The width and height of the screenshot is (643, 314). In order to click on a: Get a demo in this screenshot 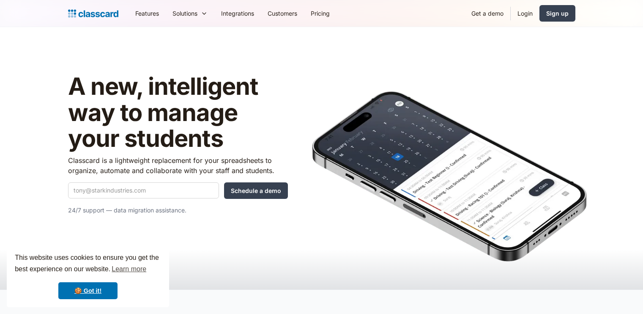, I will do `click(488, 13)`.